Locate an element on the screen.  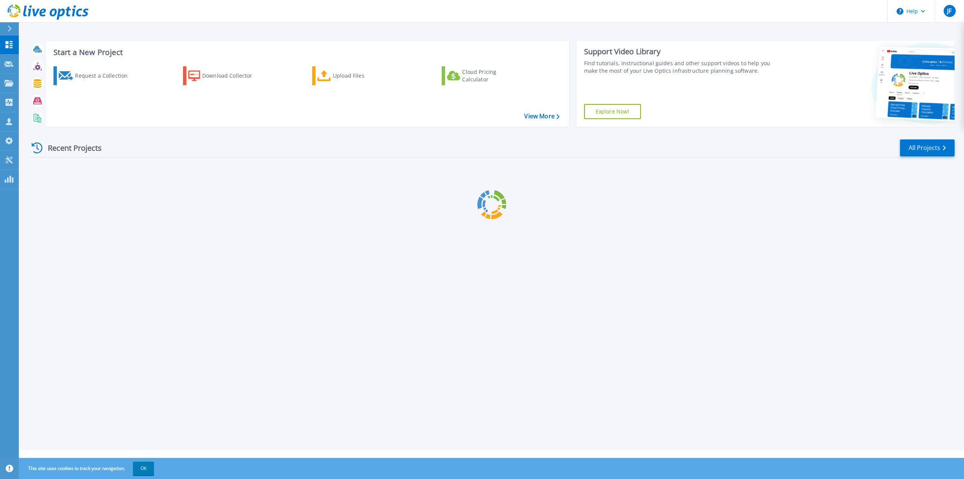
button: OK is located at coordinates (143, 468).